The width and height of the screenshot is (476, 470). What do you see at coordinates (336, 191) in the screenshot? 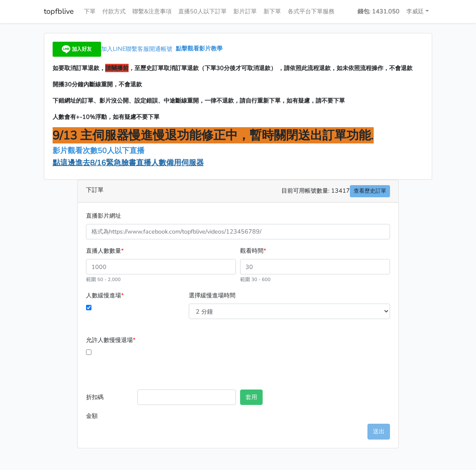
I see `span: 目前可用帳號數量: 13417` at bounding box center [336, 191].